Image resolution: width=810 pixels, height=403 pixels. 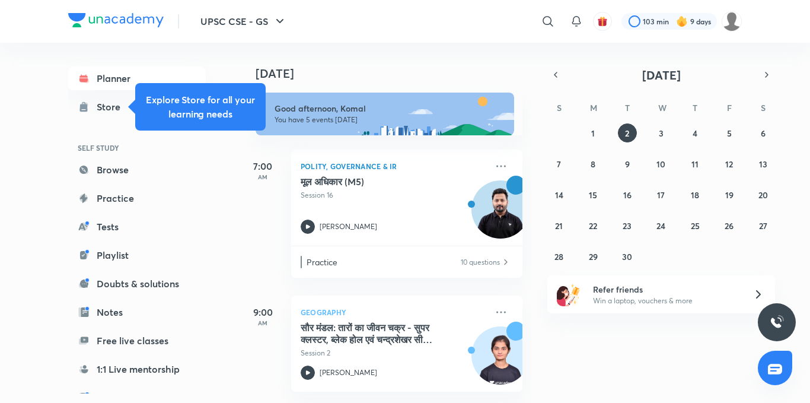 I want to click on abbr: Friday, so click(x=729, y=107).